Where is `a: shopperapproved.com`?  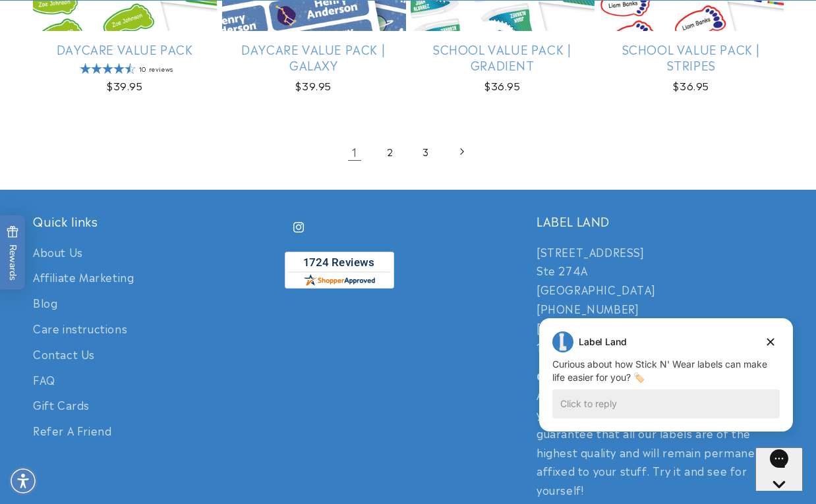
a: shopperapproved.com is located at coordinates (339, 272).